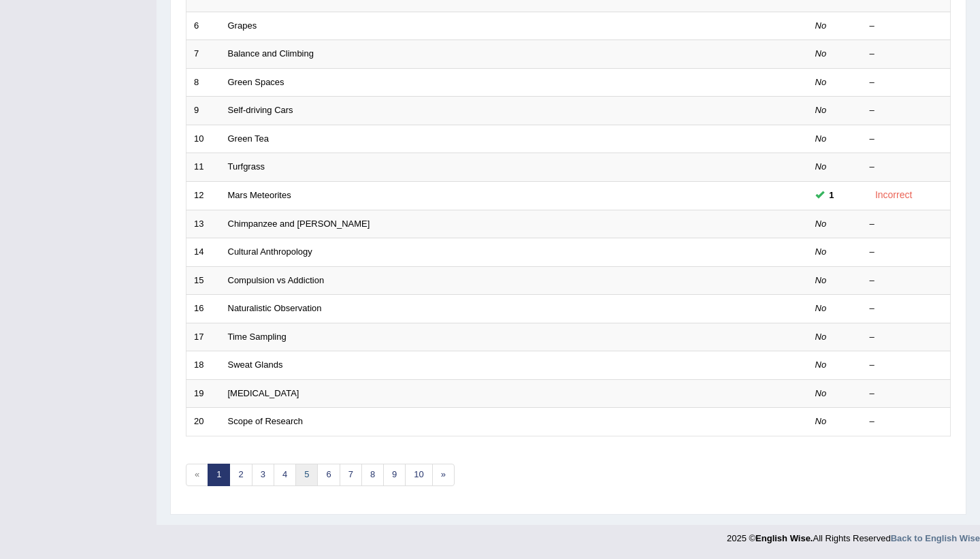 Image resolution: width=980 pixels, height=559 pixels. Describe the element at coordinates (204, 139) in the screenshot. I see `td: 10` at that location.